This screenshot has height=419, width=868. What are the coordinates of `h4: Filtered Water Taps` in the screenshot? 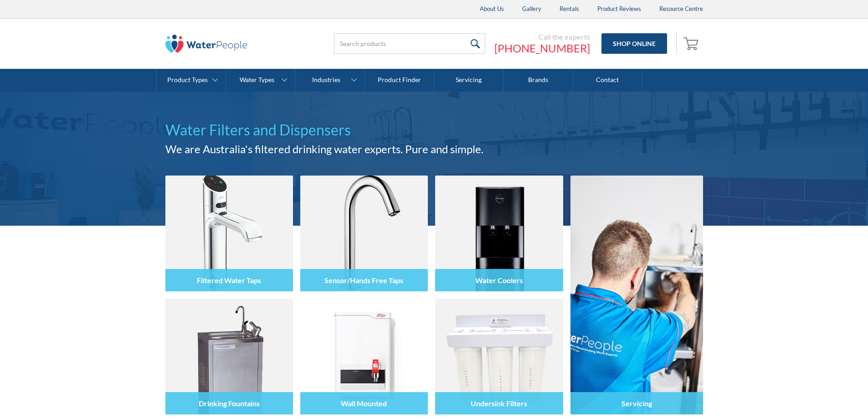 It's located at (229, 280).